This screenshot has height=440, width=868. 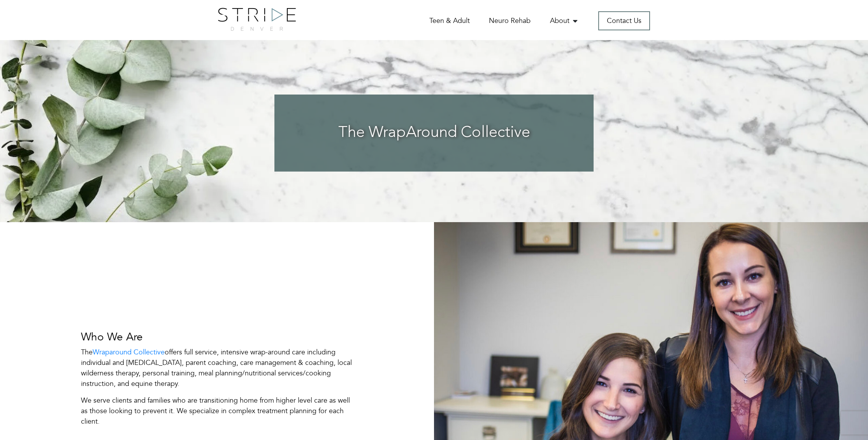 I want to click on a: Teen & Adult, so click(x=450, y=21).